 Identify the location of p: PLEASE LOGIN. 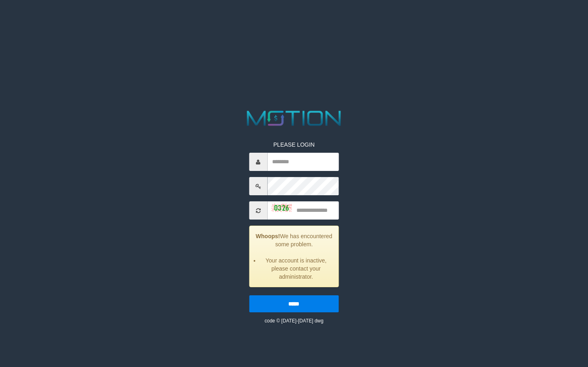
(294, 145).